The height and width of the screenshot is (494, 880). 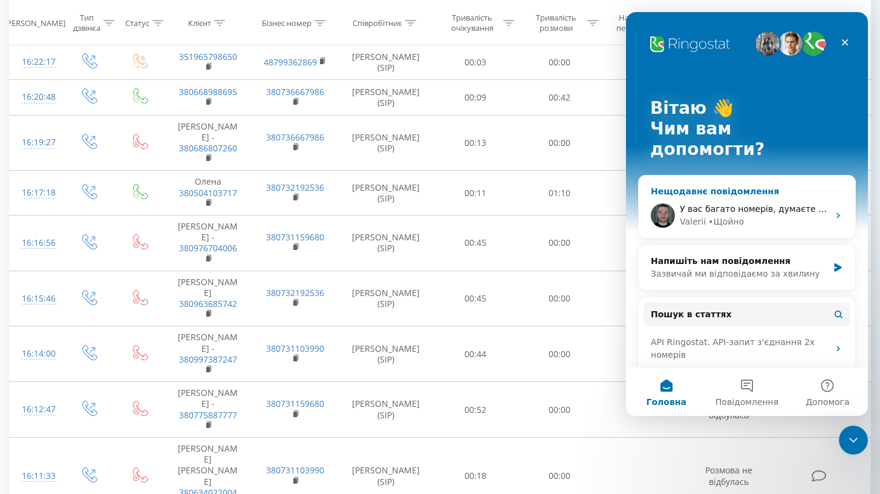 I want to click on a: 380976704006, so click(x=208, y=247).